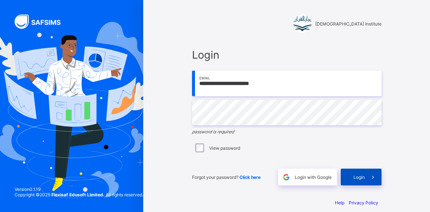 The height and width of the screenshot is (212, 430). I want to click on a: Privacy Policy, so click(363, 203).